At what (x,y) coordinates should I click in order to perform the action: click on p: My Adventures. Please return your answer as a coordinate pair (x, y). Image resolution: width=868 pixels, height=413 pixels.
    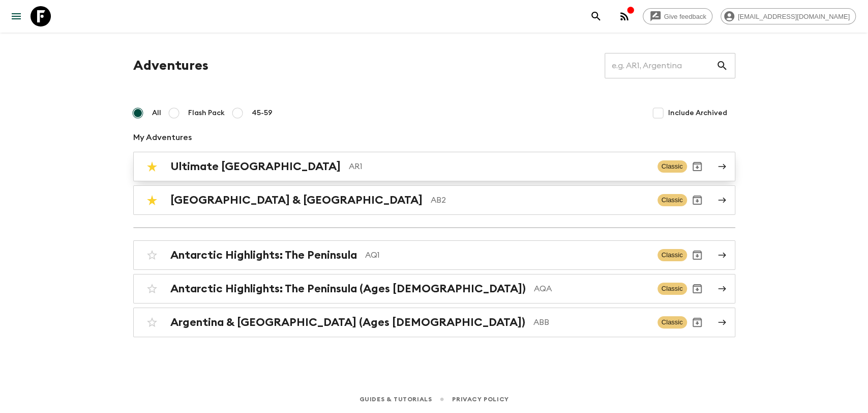
    Looking at the image, I should click on (434, 137).